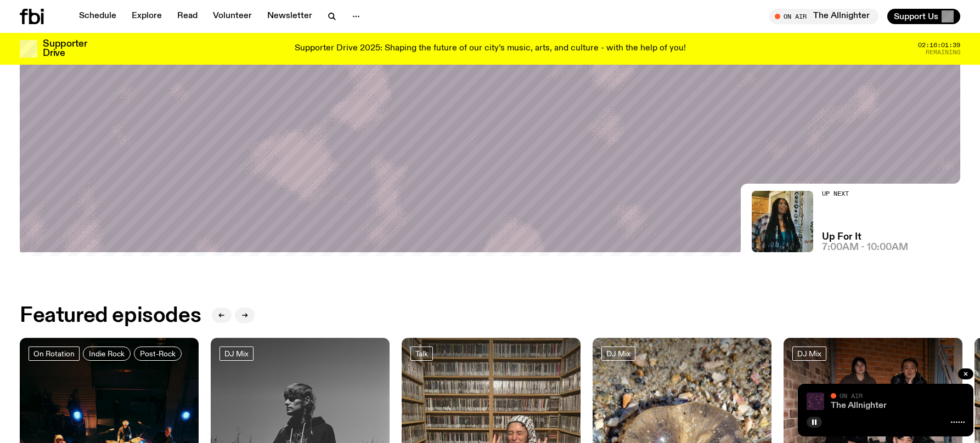 The height and width of the screenshot is (443, 980). I want to click on a: Read, so click(187, 17).